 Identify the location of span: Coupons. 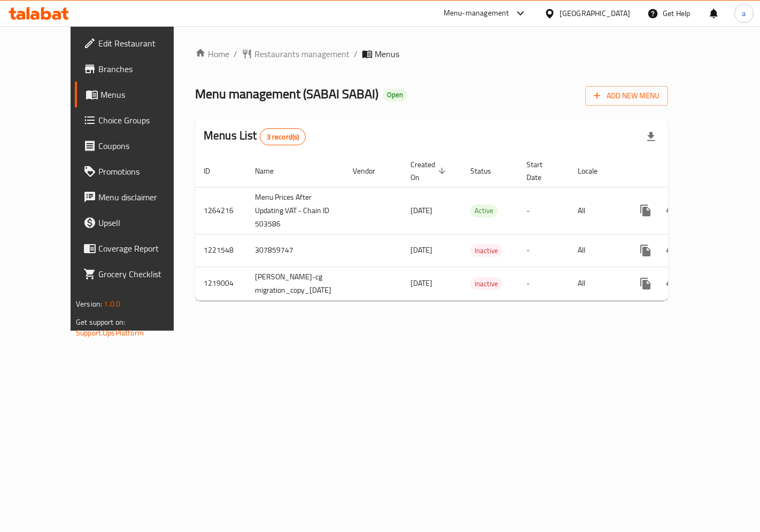
(143, 146).